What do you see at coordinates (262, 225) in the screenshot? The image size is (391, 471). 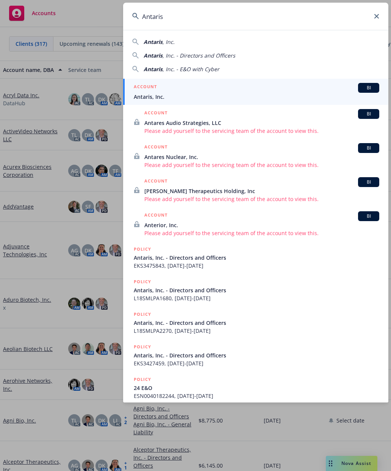 I see `span: Anterior, Inc.` at bounding box center [262, 225].